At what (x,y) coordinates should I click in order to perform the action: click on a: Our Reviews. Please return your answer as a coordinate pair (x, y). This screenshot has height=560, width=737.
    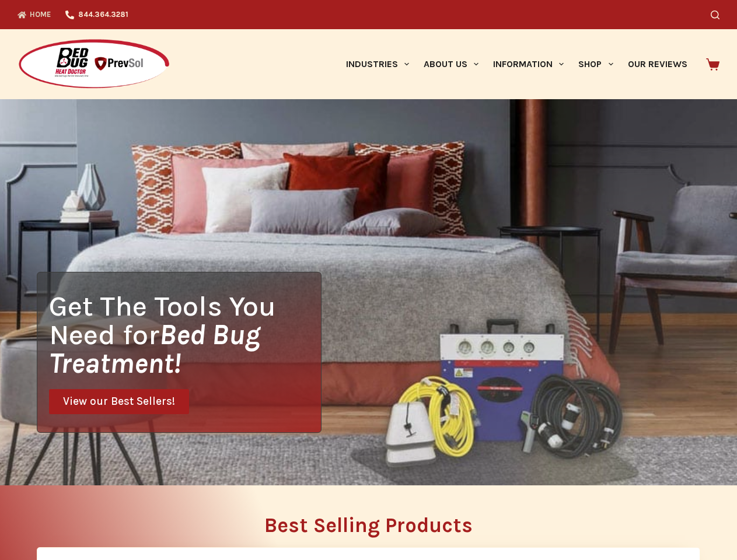
    Looking at the image, I should click on (657, 64).